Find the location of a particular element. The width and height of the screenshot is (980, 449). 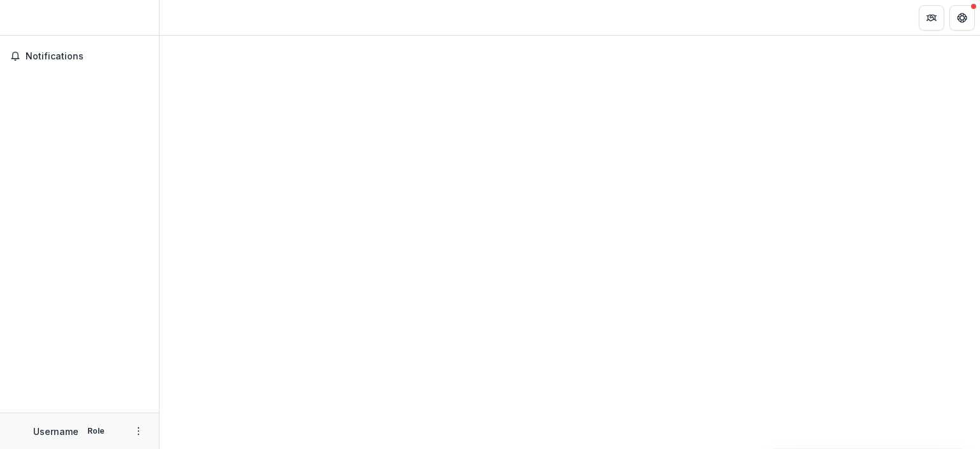

p: Username is located at coordinates (55, 431).